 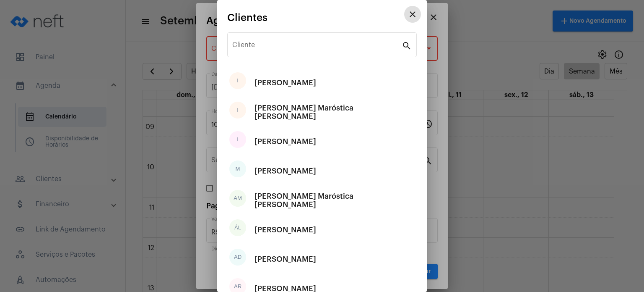 I want to click on input: Pesquisar cliente, so click(x=317, y=47).